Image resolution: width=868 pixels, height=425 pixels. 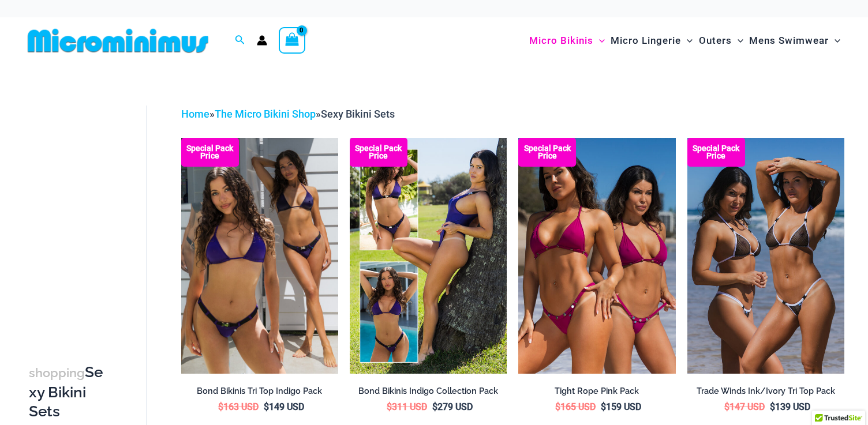 What do you see at coordinates (260, 393) in the screenshot?
I see `a: Bond Bikinis Tri Top Indigo Pack` at bounding box center [260, 393].